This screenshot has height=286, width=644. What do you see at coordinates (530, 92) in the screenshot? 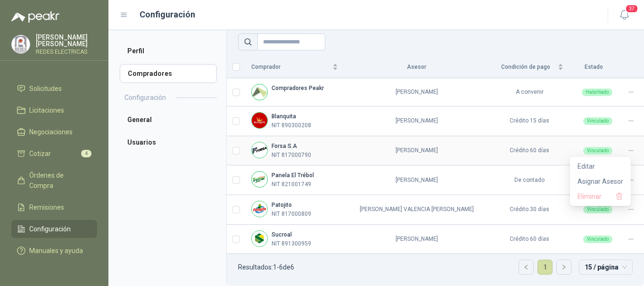
I see `td: A convenir` at bounding box center [530, 92].